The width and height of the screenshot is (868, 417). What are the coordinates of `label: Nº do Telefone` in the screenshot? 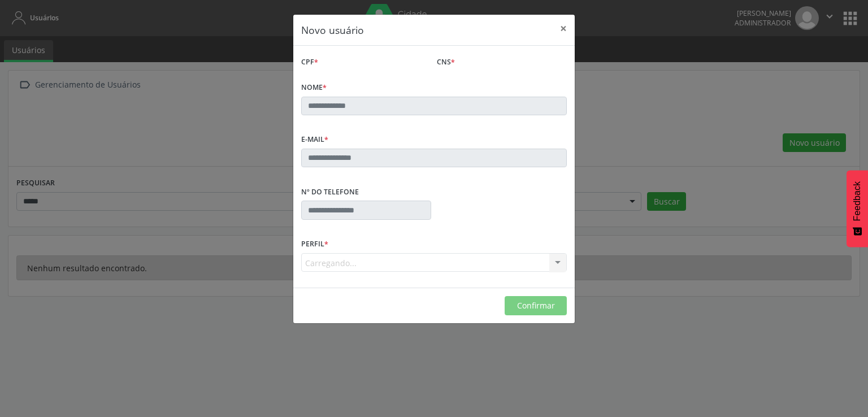 It's located at (330, 191).